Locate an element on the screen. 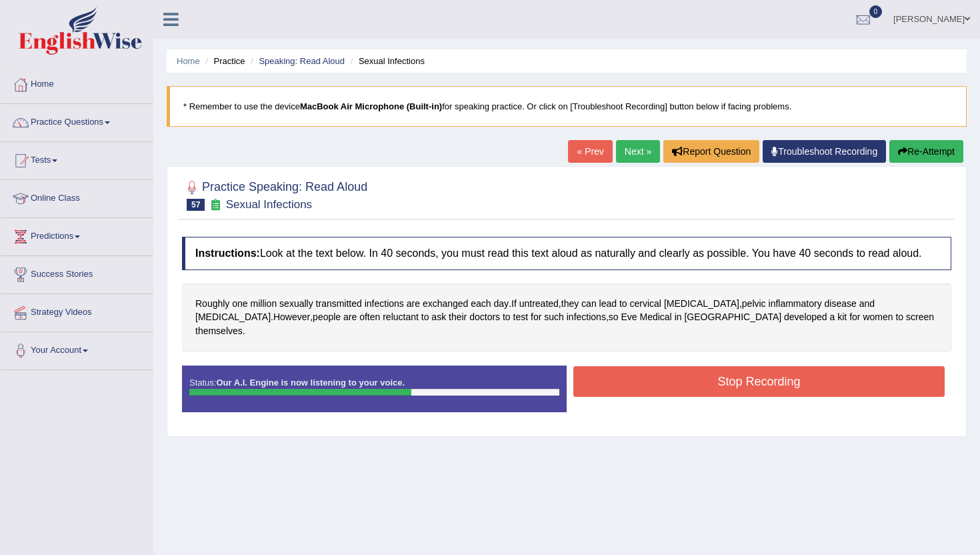 The height and width of the screenshot is (555, 980). li: Practice is located at coordinates (223, 61).